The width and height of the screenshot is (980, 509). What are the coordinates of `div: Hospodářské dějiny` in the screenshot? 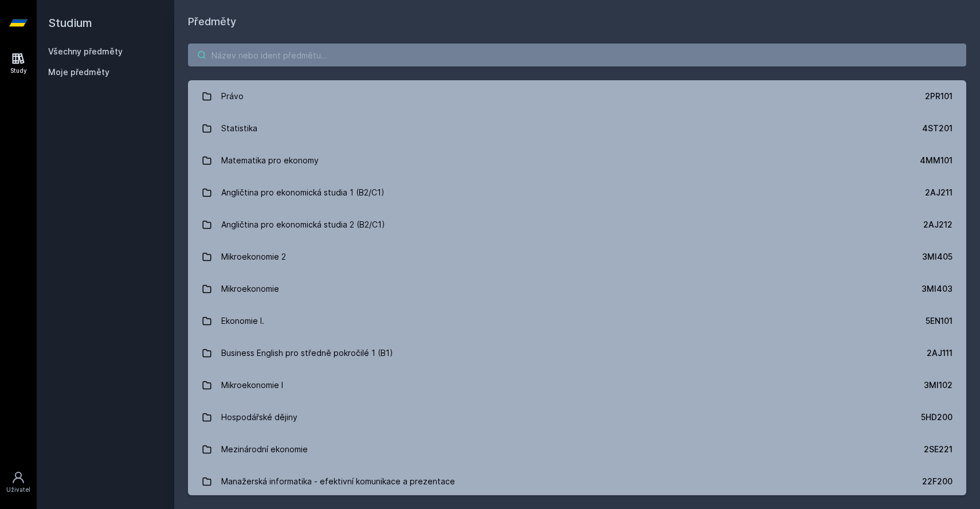 It's located at (259, 417).